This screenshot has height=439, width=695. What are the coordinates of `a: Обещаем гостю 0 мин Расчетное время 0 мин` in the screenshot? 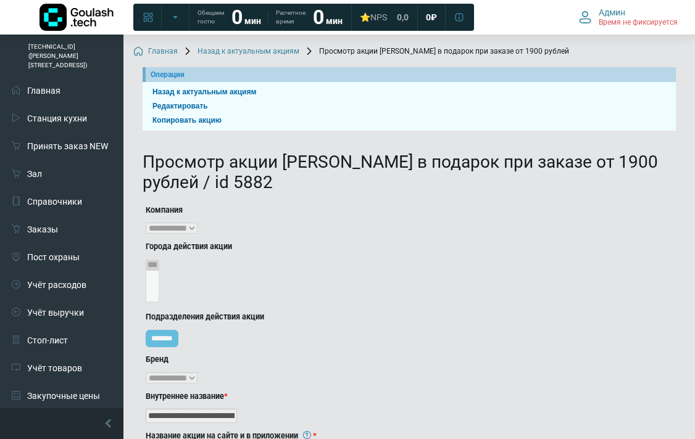 It's located at (270, 17).